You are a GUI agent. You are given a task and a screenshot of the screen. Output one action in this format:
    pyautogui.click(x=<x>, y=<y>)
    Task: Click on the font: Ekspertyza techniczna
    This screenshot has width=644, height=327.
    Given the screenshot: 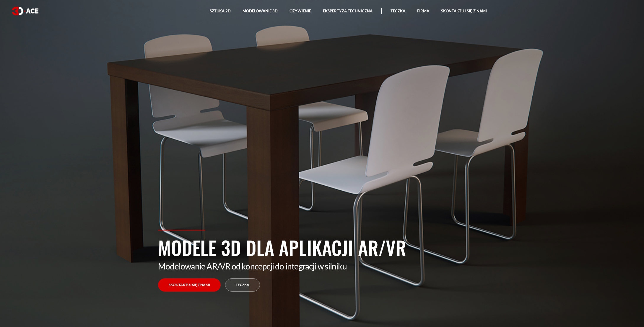 What is the action you would take?
    pyautogui.click(x=348, y=11)
    